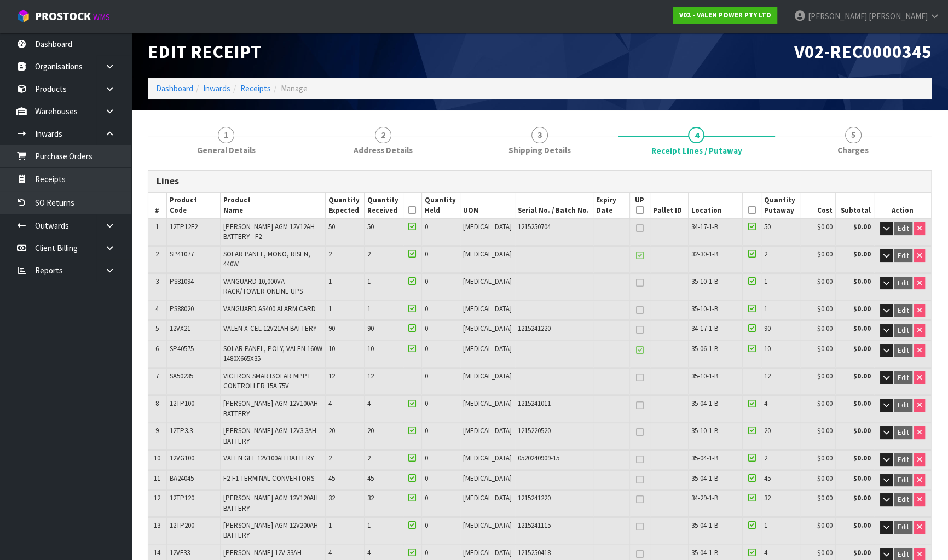 Image resolution: width=948 pixels, height=560 pixels. I want to click on span: SP41077, so click(182, 253).